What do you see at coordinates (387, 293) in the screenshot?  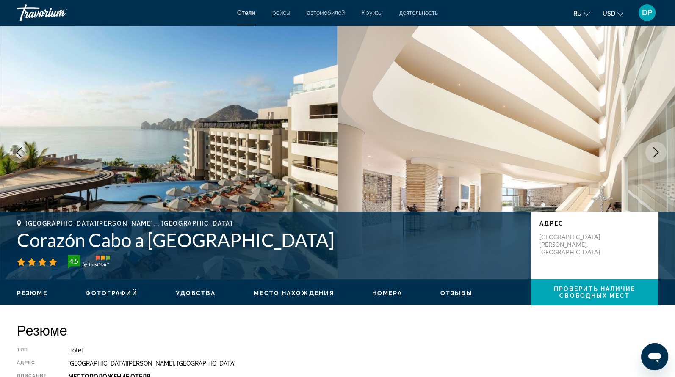 I see `button: Номера` at bounding box center [387, 293].